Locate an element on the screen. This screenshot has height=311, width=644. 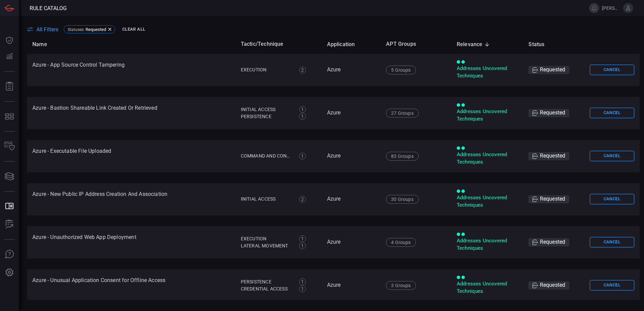
div: 4 Groups is located at coordinates (401, 243).